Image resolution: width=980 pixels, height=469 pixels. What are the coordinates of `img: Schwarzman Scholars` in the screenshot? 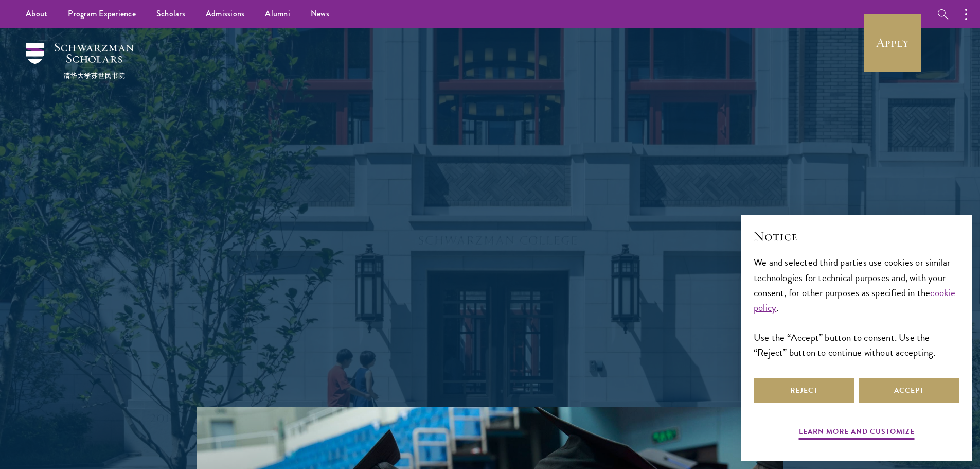 It's located at (80, 60).